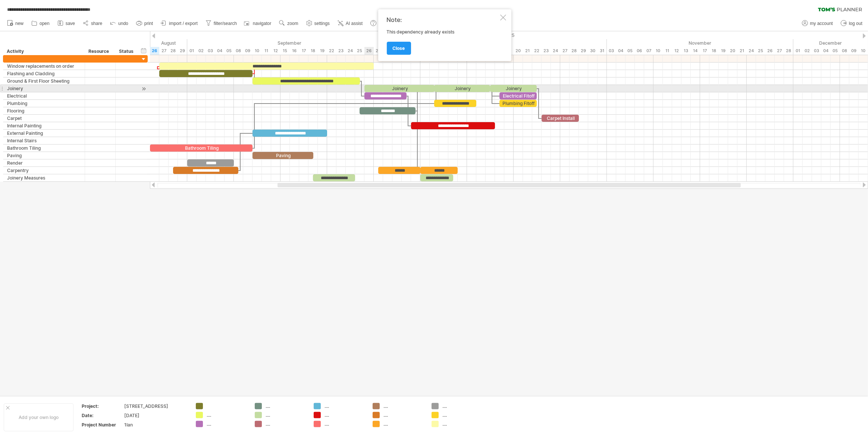 Image resolution: width=868 pixels, height=438 pixels. Describe the element at coordinates (267, 50) in the screenshot. I see `div: Thursday, 11 September 2025` at that location.